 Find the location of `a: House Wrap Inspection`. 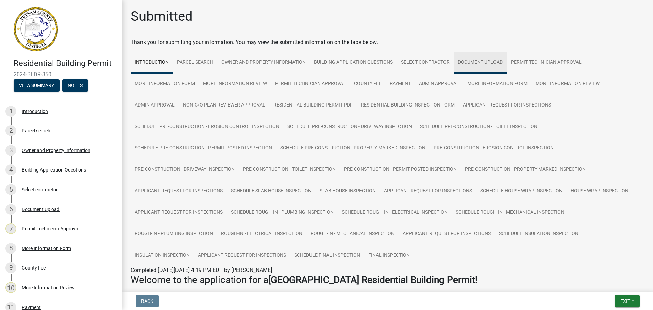

a: House Wrap Inspection is located at coordinates (600, 191).